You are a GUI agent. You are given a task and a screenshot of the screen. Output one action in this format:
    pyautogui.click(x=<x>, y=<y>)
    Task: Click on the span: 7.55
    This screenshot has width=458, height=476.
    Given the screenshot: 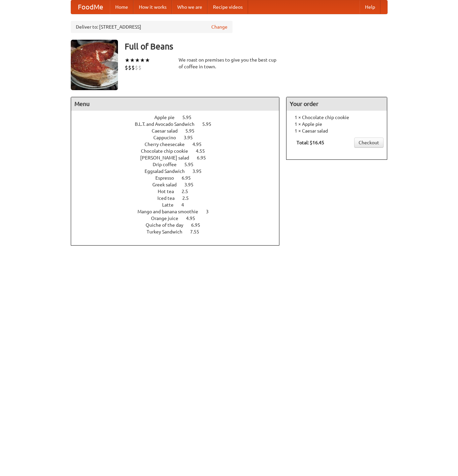 What is the action you would take?
    pyautogui.click(x=198, y=232)
    